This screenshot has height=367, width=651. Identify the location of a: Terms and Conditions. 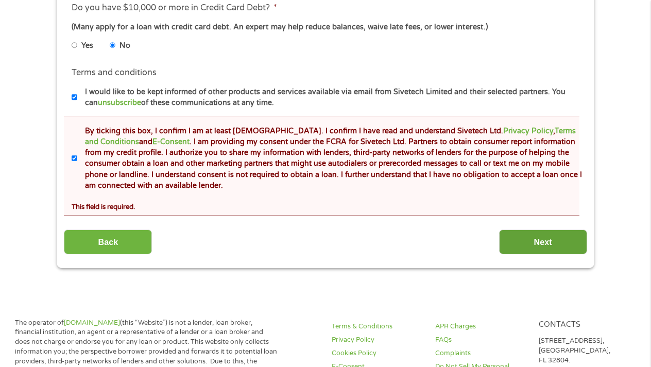
(330, 137).